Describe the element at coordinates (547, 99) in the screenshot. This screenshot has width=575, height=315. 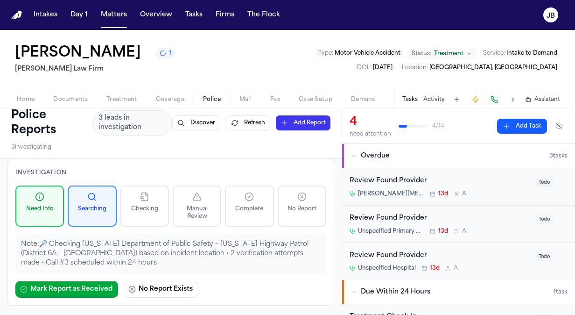
I see `span: Assistant` at that location.